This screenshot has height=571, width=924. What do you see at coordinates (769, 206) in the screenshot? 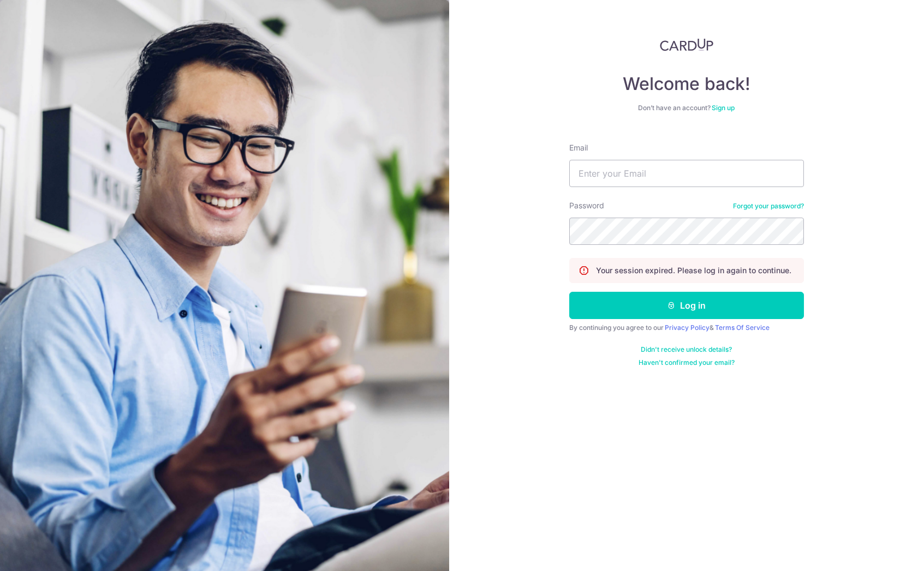
I see `a: Forgot your password?` at bounding box center [769, 206].